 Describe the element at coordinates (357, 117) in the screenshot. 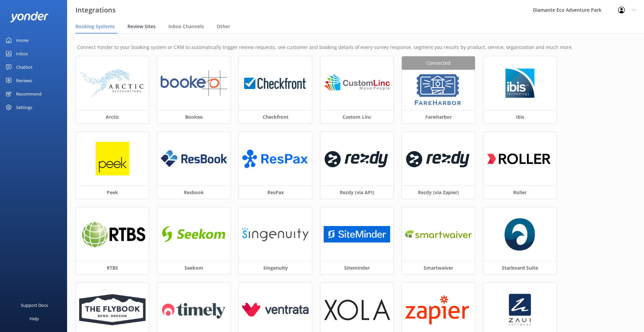

I see `h3: Custom Linc` at that location.